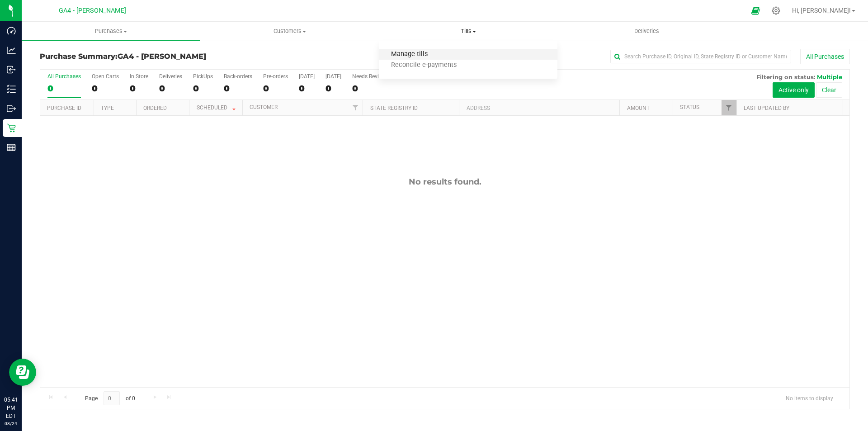 The height and width of the screenshot is (431, 868). I want to click on span: Manage tills, so click(409, 54).